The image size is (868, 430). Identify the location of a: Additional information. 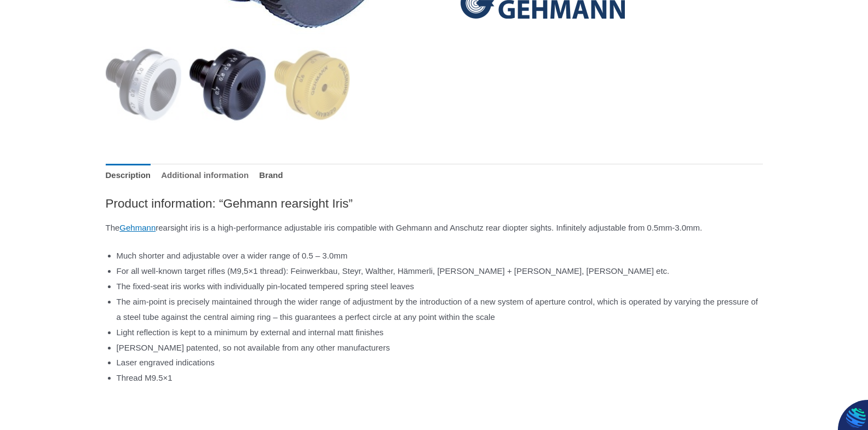
(205, 175).